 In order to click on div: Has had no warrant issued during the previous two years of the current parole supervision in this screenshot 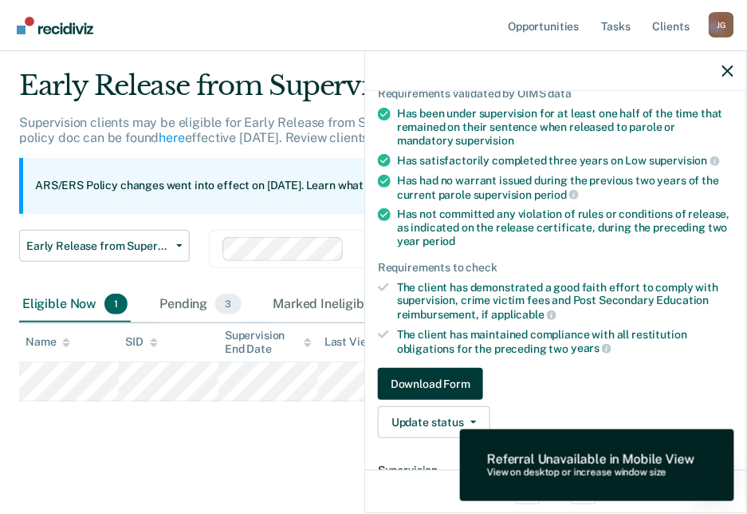, I will do `click(565, 187)`.